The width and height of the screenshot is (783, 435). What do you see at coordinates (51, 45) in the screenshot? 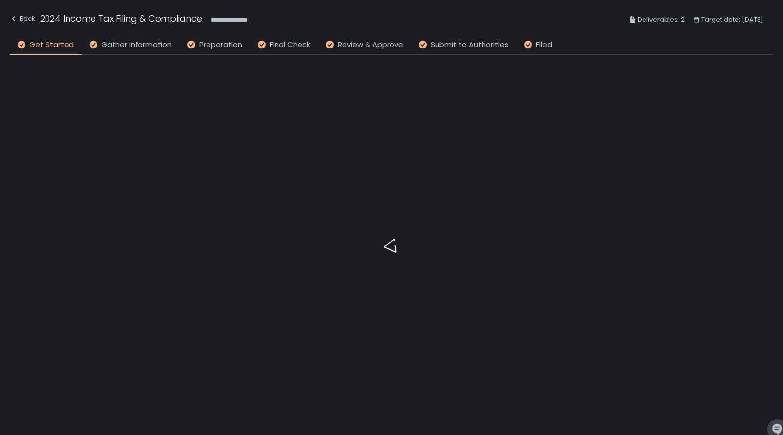
I see `span: Get Started` at bounding box center [51, 45].